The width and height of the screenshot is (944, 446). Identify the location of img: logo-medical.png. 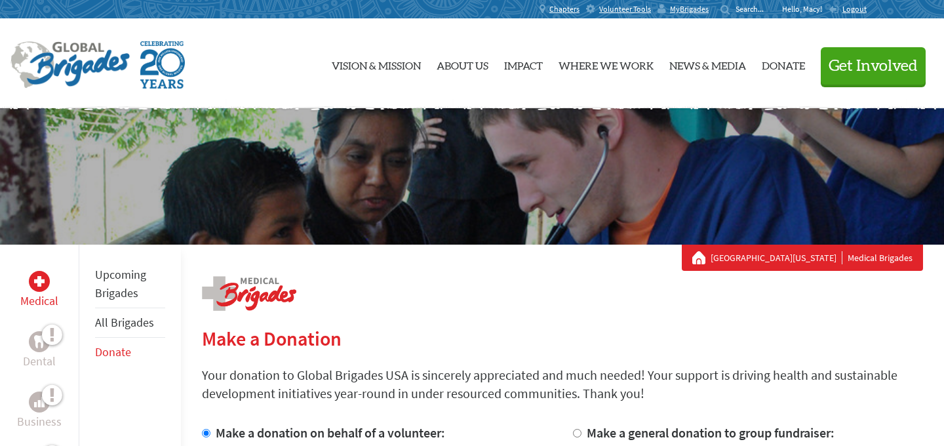
(249, 293).